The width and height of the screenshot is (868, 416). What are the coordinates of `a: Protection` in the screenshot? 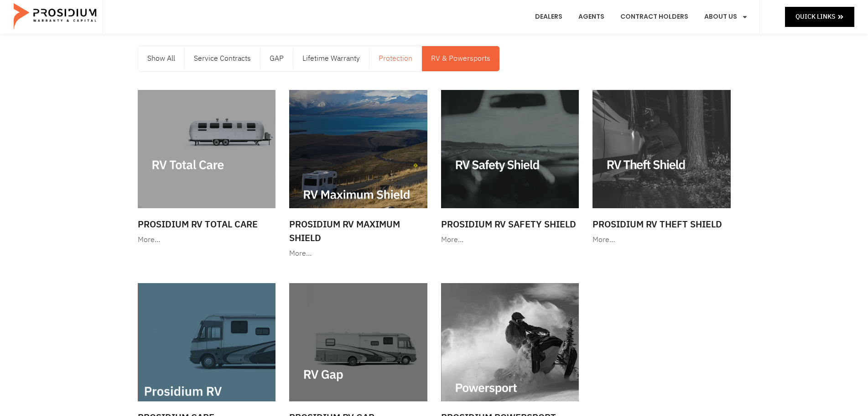 It's located at (396, 58).